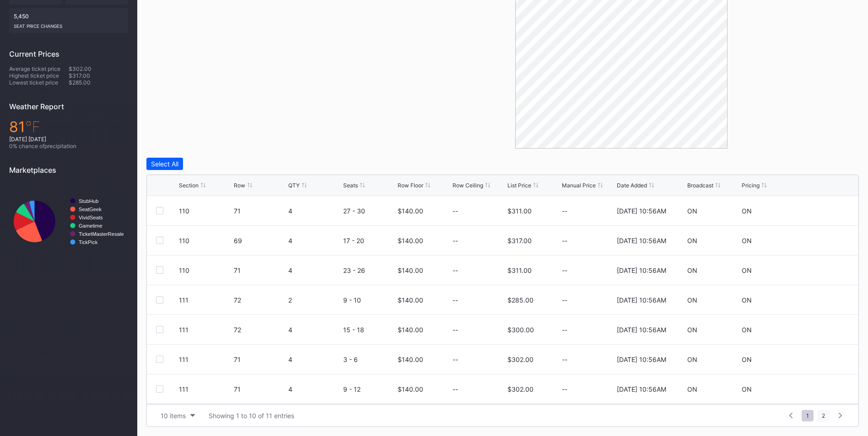  What do you see at coordinates (39, 76) in the screenshot?
I see `div: Highest ticket price` at bounding box center [39, 76].